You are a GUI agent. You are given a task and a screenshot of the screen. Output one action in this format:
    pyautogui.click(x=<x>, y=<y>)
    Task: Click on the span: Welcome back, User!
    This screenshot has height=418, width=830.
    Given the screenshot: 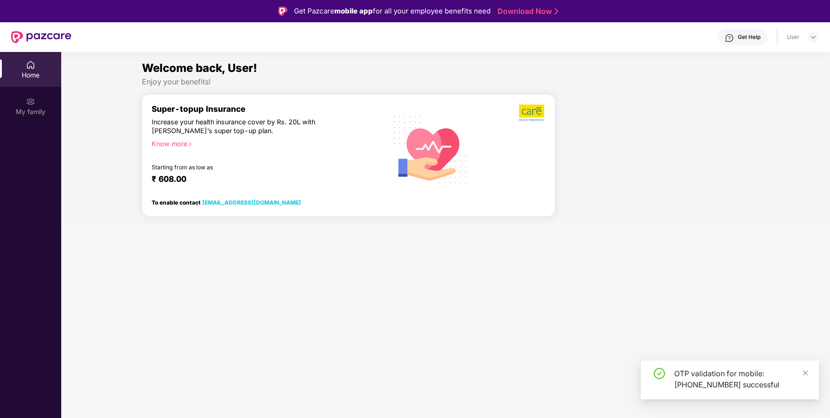 What is the action you would take?
    pyautogui.click(x=199, y=68)
    